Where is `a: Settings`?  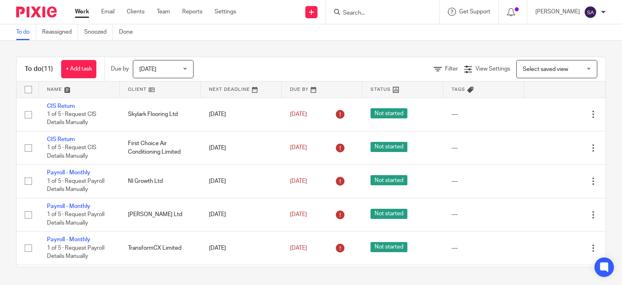 a: Settings is located at coordinates (225, 12).